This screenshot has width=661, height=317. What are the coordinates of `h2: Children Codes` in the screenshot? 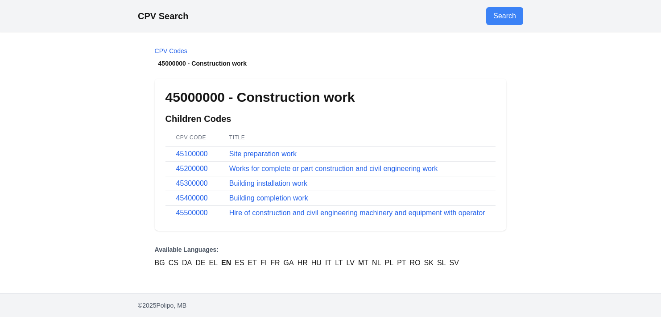 It's located at (331, 119).